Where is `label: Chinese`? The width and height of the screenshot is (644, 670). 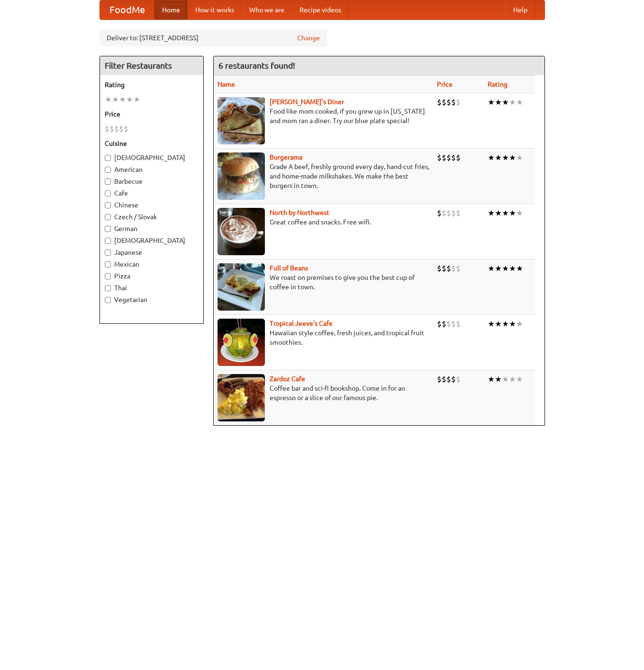
label: Chinese is located at coordinates (152, 205).